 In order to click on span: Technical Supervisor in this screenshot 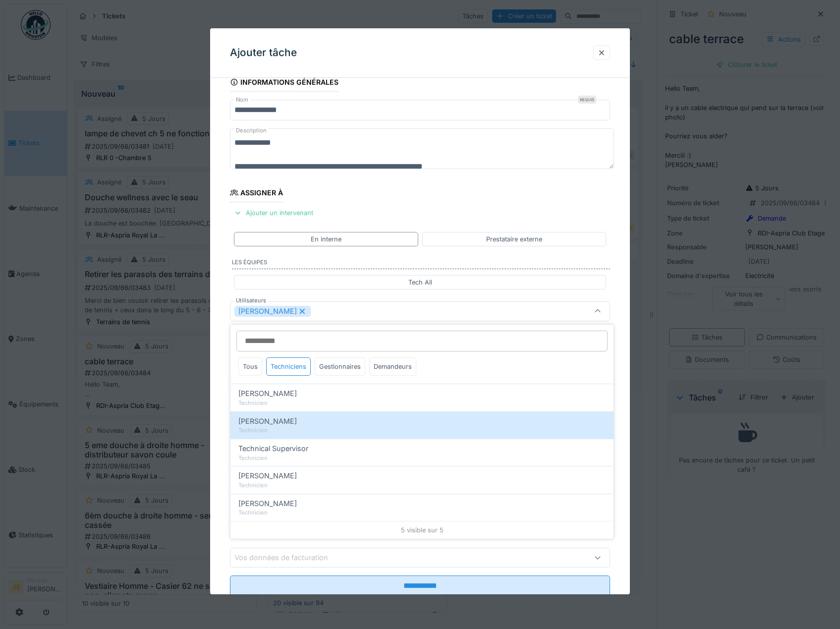, I will do `click(273, 448)`.